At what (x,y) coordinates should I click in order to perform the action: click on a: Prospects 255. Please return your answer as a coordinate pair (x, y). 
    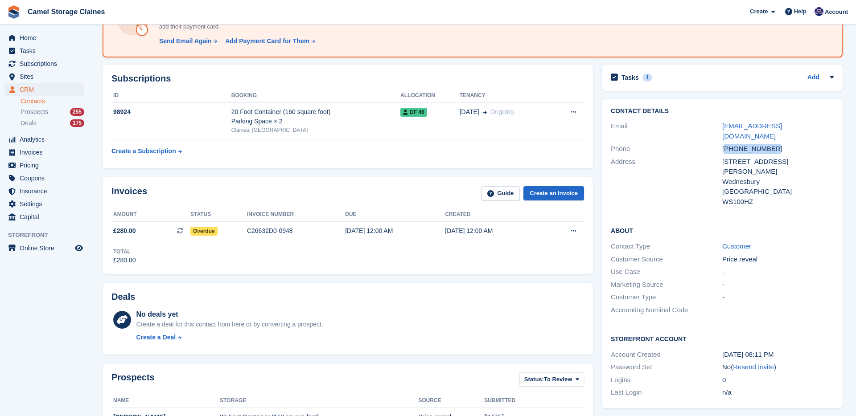
    Looking at the image, I should click on (52, 112).